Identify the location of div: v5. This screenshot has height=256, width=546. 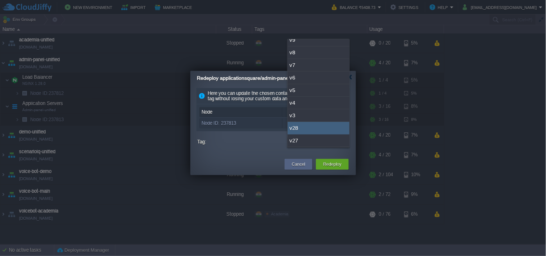
(319, 90).